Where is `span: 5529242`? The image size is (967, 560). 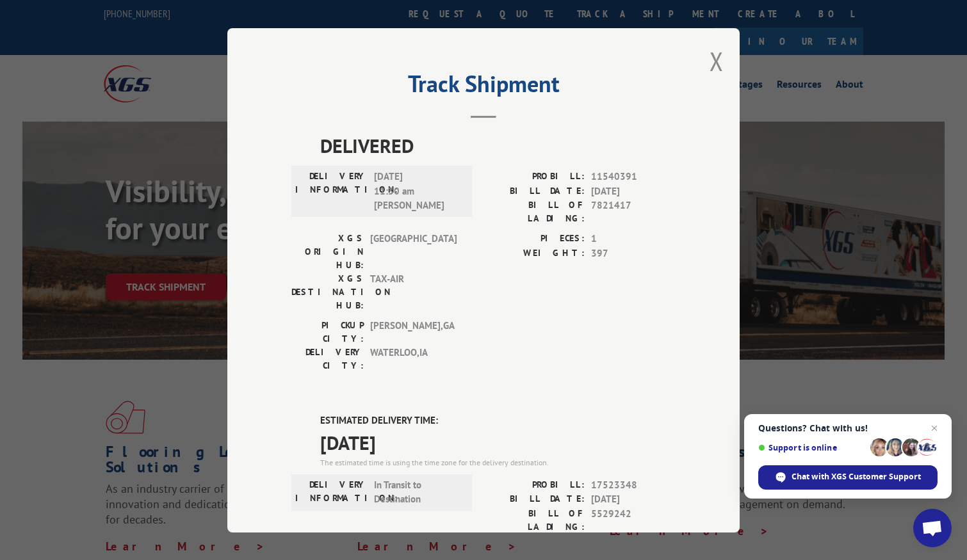 span: 5529242 is located at coordinates (634, 520).